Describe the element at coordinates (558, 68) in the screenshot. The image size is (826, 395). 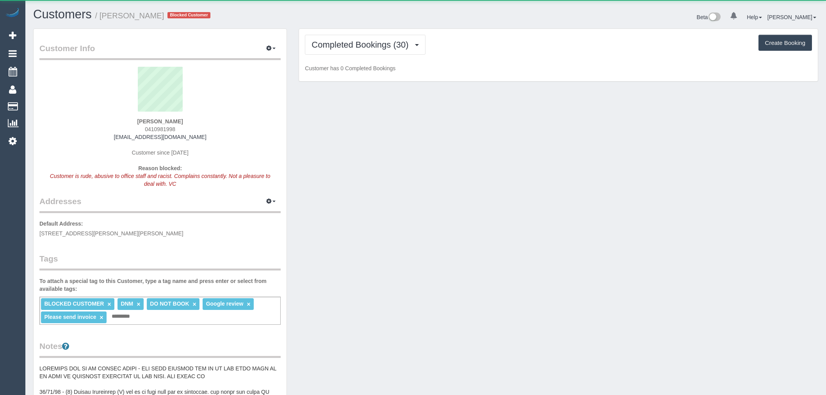
I see `p: Customer has 0 Completed Bookings` at that location.